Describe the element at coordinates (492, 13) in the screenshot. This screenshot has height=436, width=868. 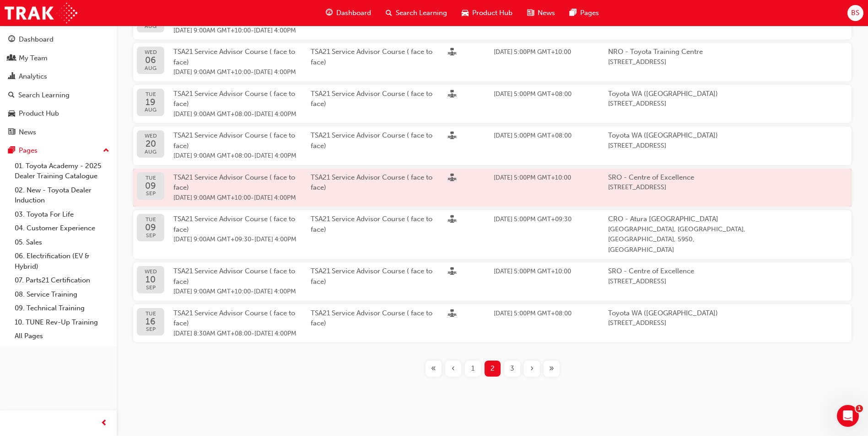
I see `span: Product Hub` at that location.